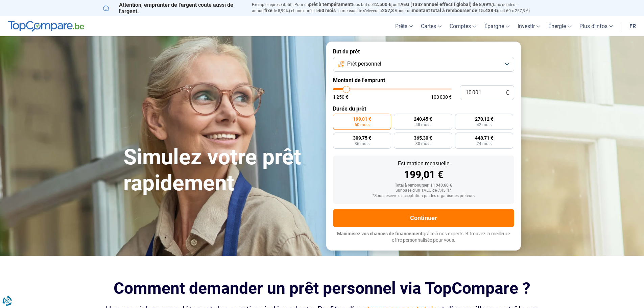 This screenshot has width=644, height=308. What do you see at coordinates (397, 8) in the screenshot?
I see `p: Exemple représentatif : Pour un tous but de , un (taux débiteur annuel de 8,99%) et une durée de ...` at bounding box center [397, 8].